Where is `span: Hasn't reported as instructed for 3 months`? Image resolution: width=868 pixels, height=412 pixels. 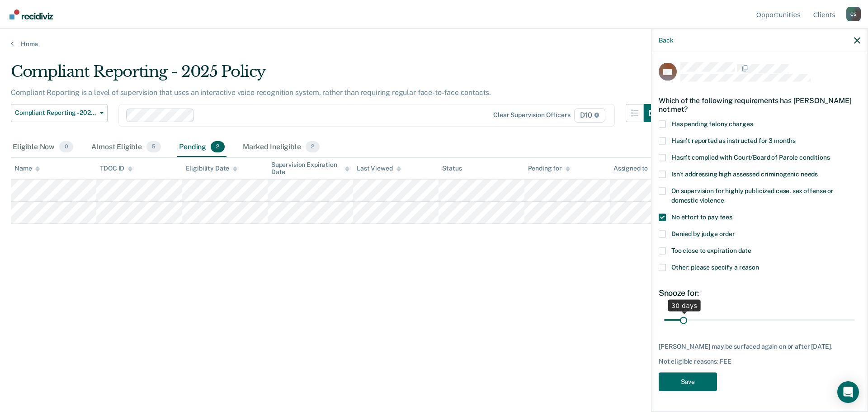 span: Hasn't reported as instructed for 3 months is located at coordinates (733, 140).